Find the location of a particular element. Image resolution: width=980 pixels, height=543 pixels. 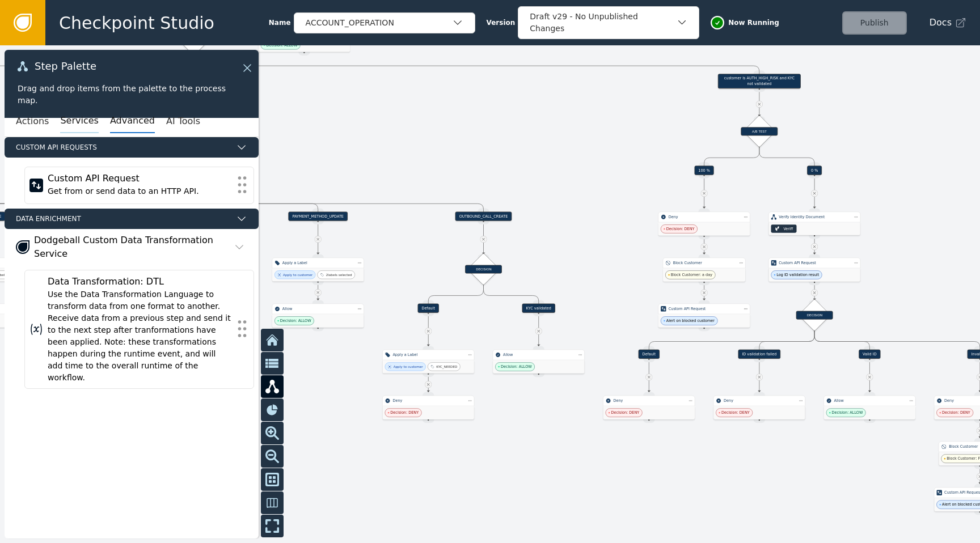

div: 100 % is located at coordinates (703, 170).